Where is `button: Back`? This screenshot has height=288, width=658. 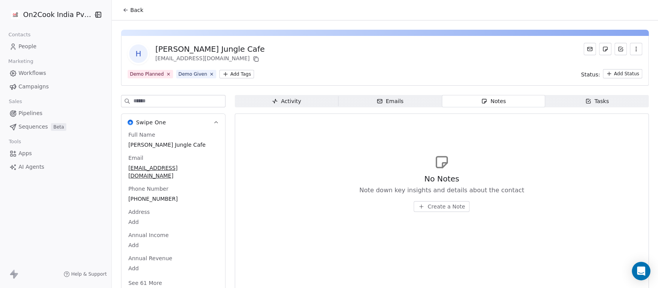
button: Back is located at coordinates (133, 10).